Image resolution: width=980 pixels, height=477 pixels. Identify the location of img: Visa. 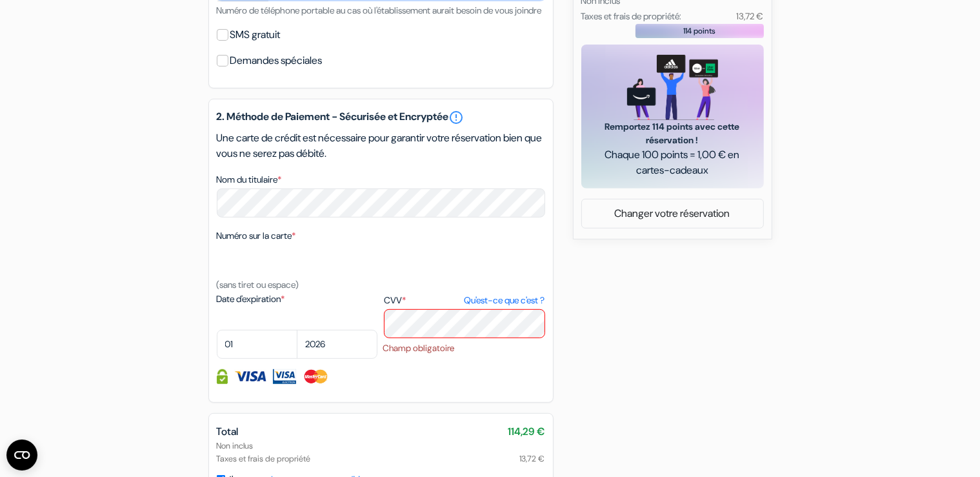
(250, 376).